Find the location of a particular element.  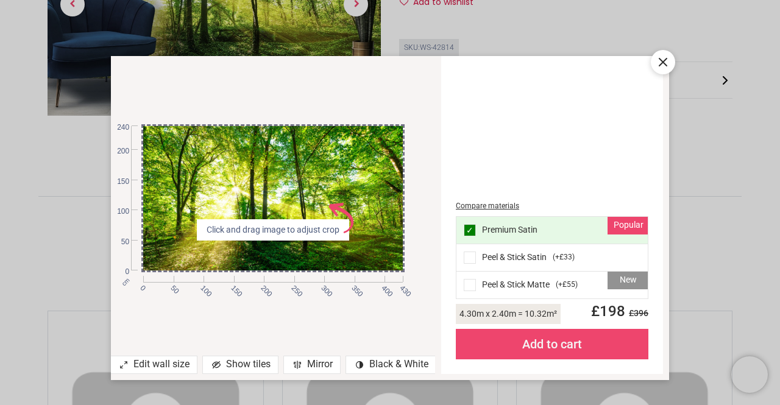

span: 430 is located at coordinates (401, 287).